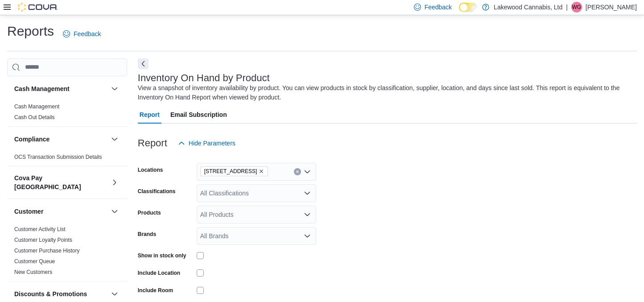 The width and height of the screenshot is (644, 302). What do you see at coordinates (34, 117) in the screenshot?
I see `a: Cash Out Details` at bounding box center [34, 117].